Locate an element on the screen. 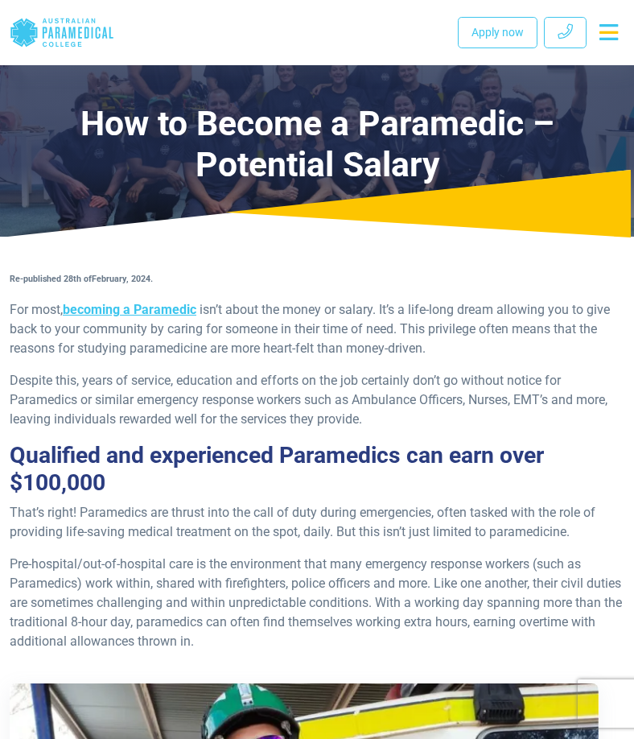 This screenshot has width=634, height=739. b: February is located at coordinates (109, 279).